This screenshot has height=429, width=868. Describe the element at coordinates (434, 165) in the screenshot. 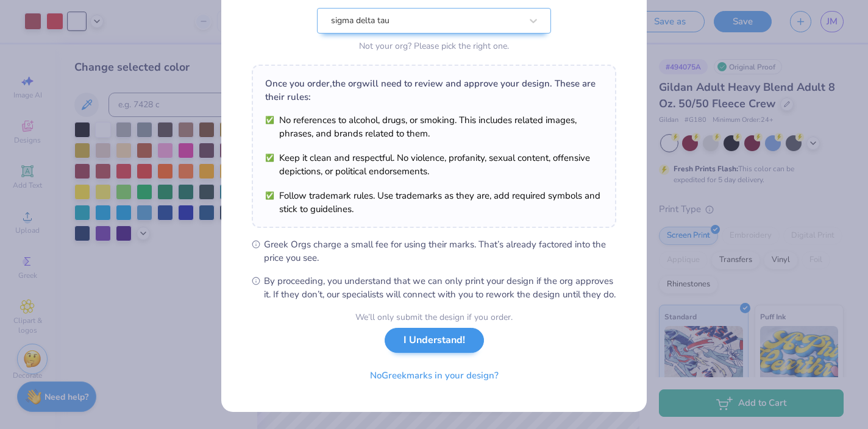

I see `li: Keep it clean and respectful. No violence, profanity, sexual content, offensive depictions, or po...` at that location.